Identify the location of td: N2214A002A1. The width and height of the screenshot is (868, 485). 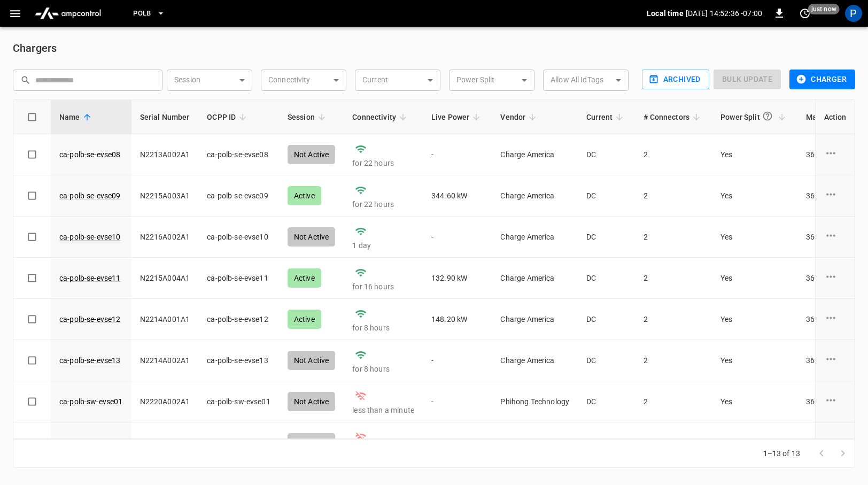
(165, 360).